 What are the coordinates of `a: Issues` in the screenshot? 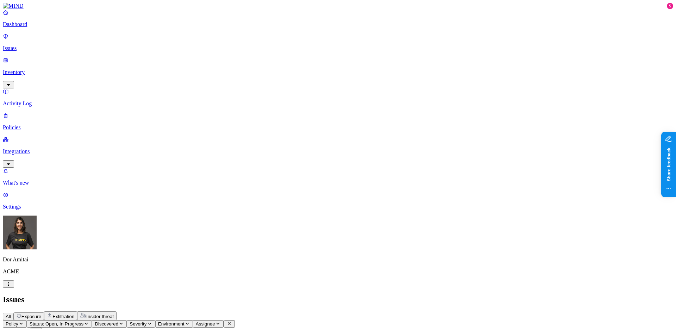 It's located at (338, 42).